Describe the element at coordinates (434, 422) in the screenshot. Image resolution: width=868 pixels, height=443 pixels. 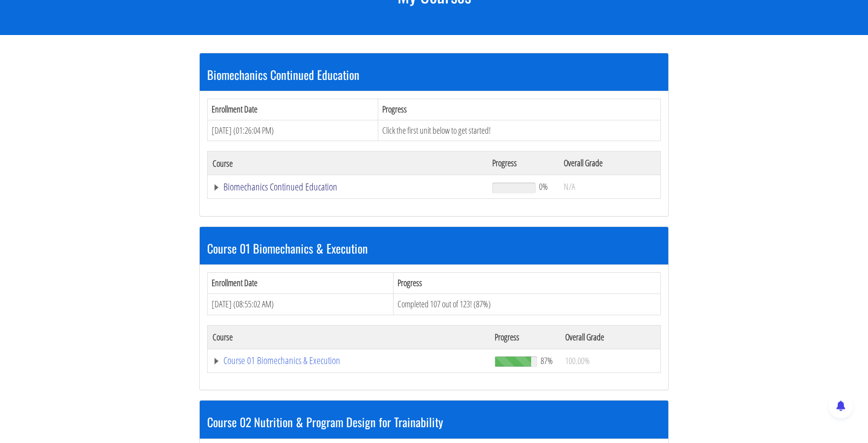
I see `h3: Course 02 Nutrition & Program Design for Trainability` at that location.